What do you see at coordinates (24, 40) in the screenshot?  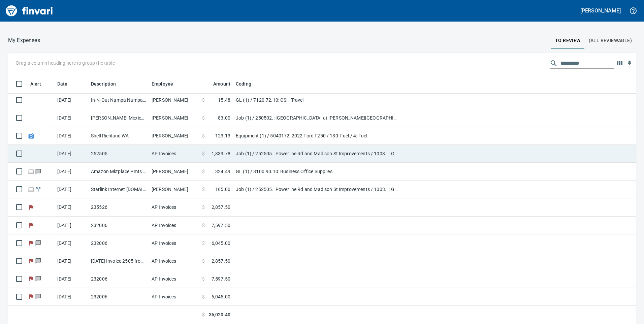 I see `nav: breadcrumb` at bounding box center [24, 40].